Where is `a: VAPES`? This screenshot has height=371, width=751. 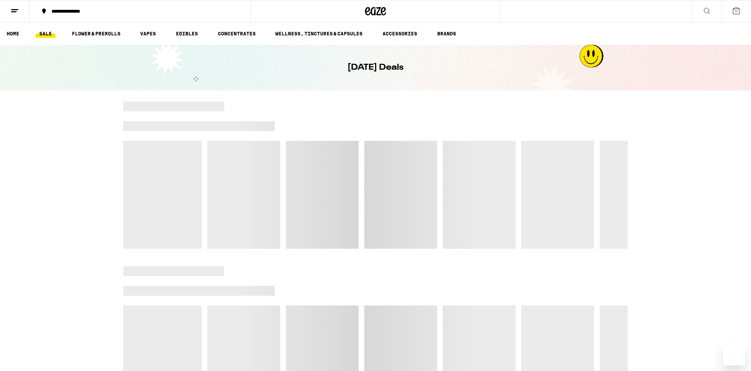
a: VAPES is located at coordinates (148, 34).